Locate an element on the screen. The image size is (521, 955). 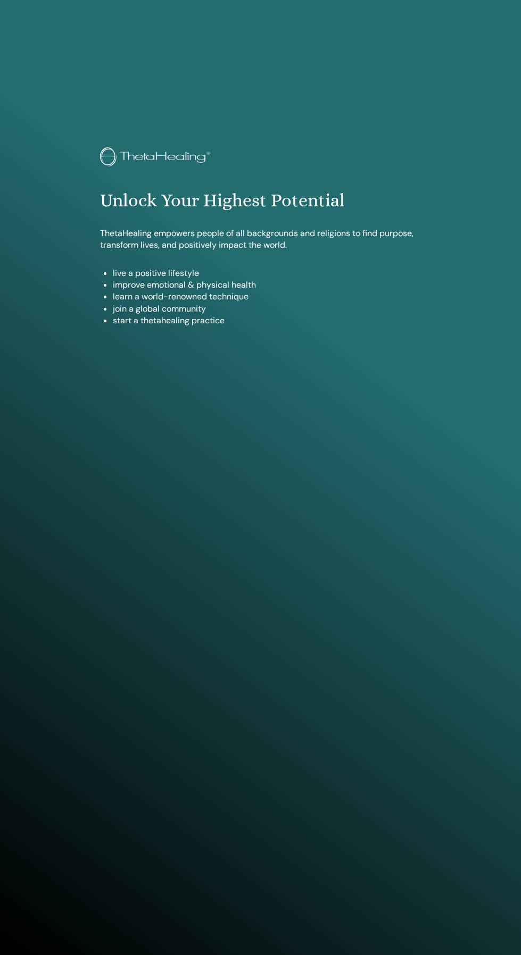
h1: Unlock Your Highest Potential is located at coordinates (260, 201).